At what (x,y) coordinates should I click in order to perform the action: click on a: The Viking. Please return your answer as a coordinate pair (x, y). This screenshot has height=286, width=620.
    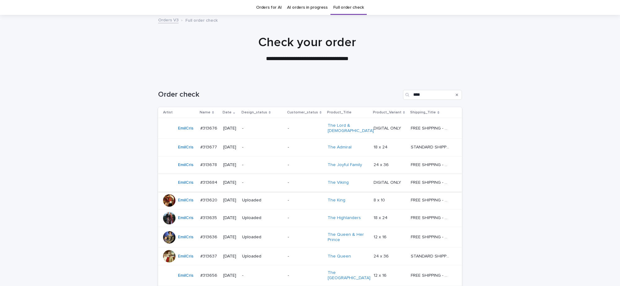
    Looking at the image, I should click on (338, 183).